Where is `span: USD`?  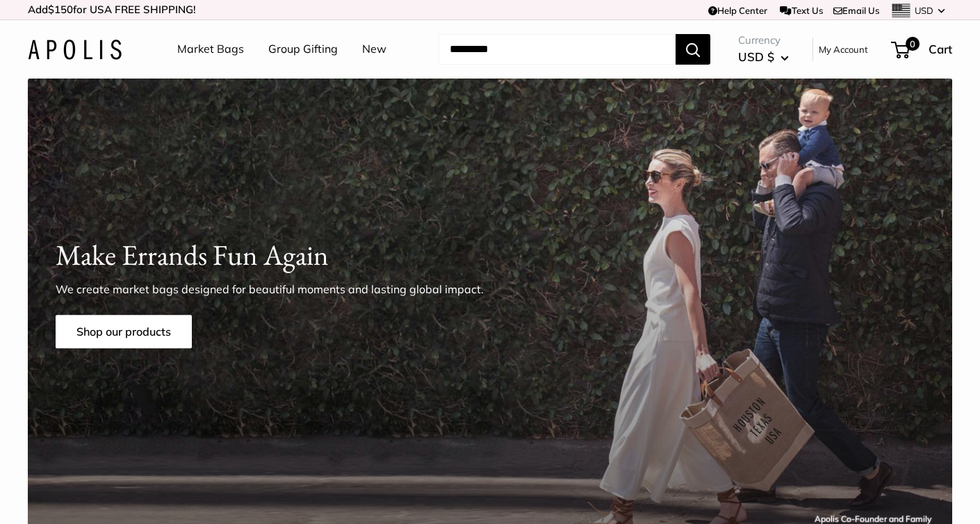 span: USD is located at coordinates (924, 11).